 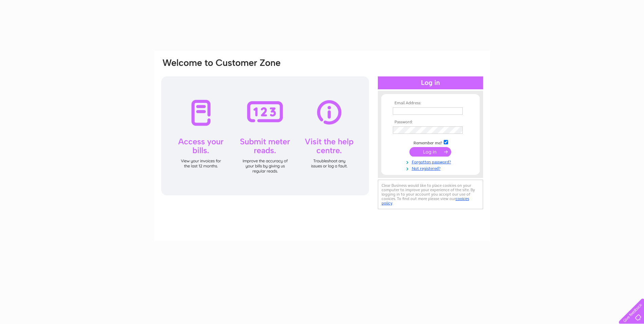 What do you see at coordinates (431, 161) in the screenshot?
I see `a: Forgotten password?` at bounding box center [431, 161].